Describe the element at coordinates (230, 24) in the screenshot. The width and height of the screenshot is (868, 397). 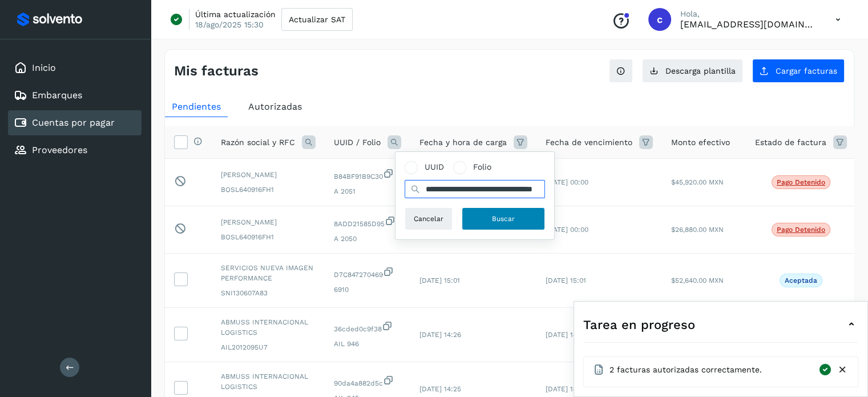
I see `p: 18/ago/2025 15:30` at that location.